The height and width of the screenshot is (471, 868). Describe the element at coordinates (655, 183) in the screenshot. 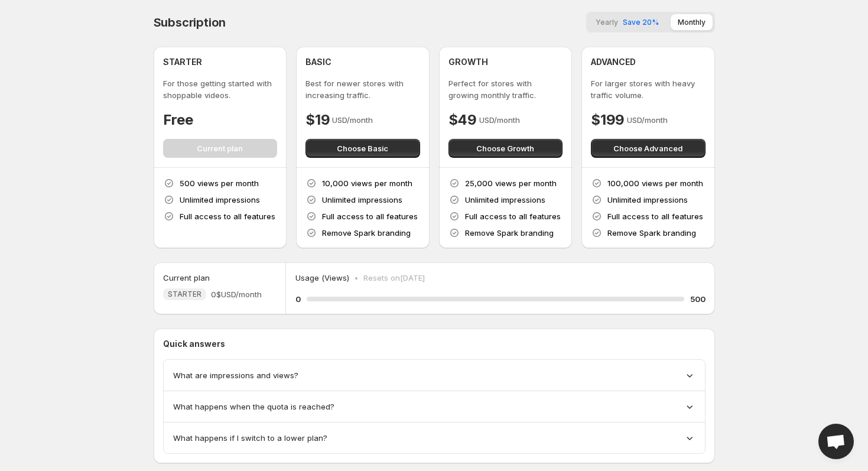

I see `p: 100,000 views per month` at that location.